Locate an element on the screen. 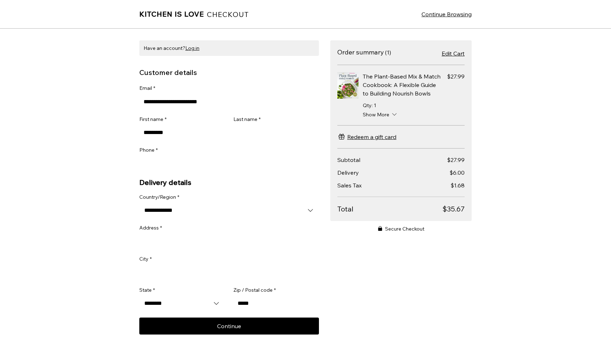  h1: CHECKOUT is located at coordinates (228, 14).